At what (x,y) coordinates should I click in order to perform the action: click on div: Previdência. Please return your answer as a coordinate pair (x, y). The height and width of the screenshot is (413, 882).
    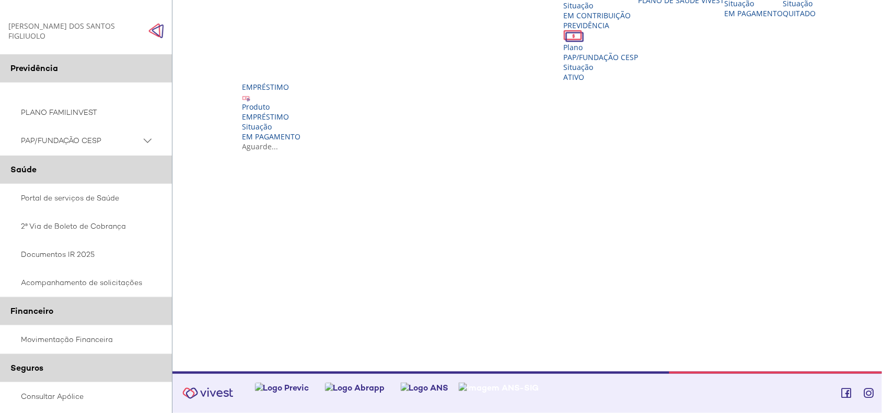
    Looking at the image, I should click on (601, 25).